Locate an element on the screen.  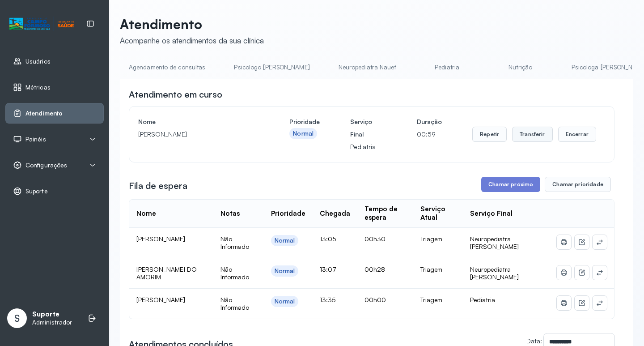
span: 13:05 is located at coordinates (328, 239).